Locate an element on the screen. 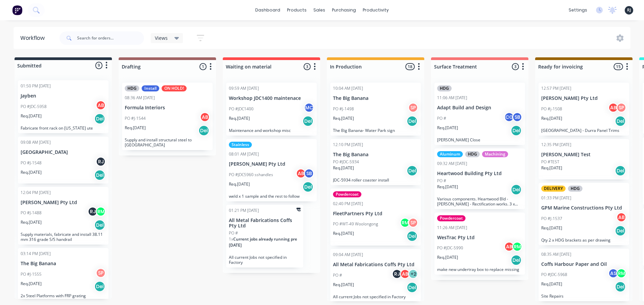 The height and width of the screenshot is (305, 644). p: PO #J-1488 is located at coordinates (31, 213).